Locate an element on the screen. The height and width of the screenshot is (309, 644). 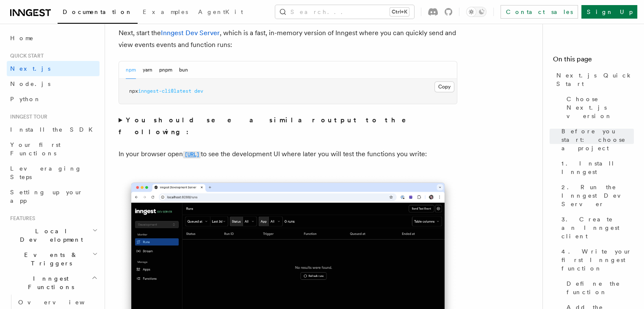
a: Sign Up is located at coordinates (609, 12).